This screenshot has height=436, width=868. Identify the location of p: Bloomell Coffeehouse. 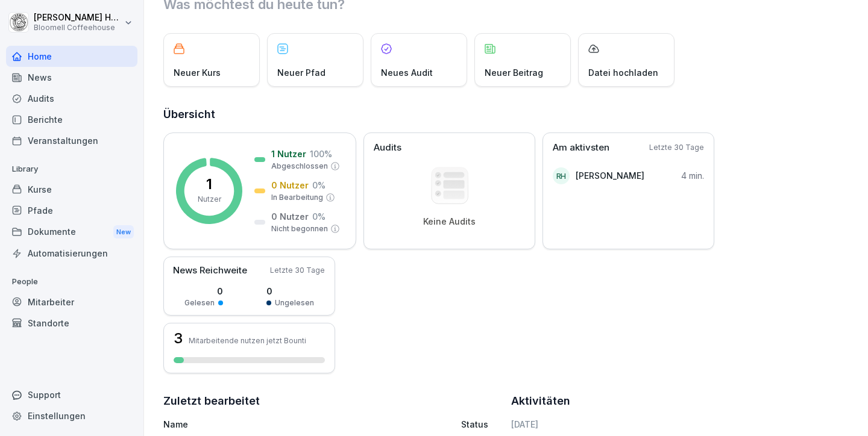
(77, 28).